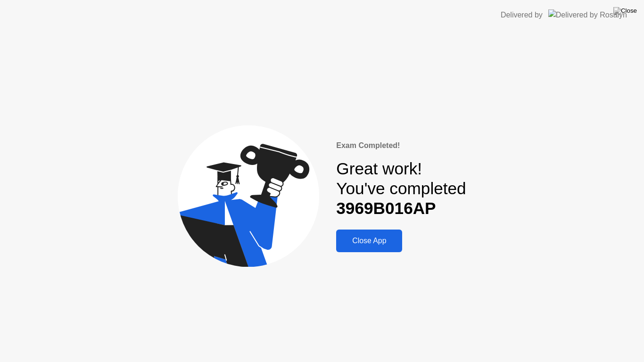 The height and width of the screenshot is (362, 644). Describe the element at coordinates (401, 146) in the screenshot. I see `div: Exam Completed!` at that location.